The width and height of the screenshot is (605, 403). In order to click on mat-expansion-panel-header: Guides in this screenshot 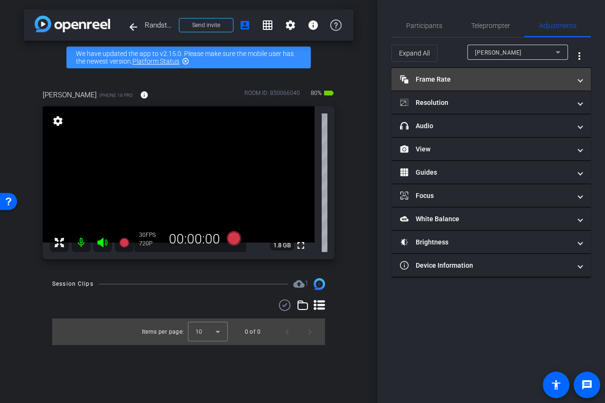, I will do `click(491, 172)`.